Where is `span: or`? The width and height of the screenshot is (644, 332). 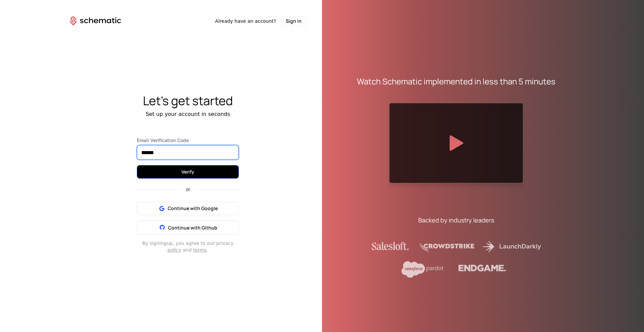 span: or is located at coordinates (188, 189).